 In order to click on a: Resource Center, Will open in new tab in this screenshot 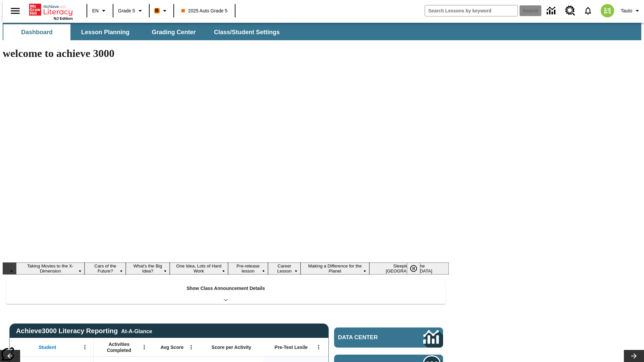, I will do `click(571, 11)`.